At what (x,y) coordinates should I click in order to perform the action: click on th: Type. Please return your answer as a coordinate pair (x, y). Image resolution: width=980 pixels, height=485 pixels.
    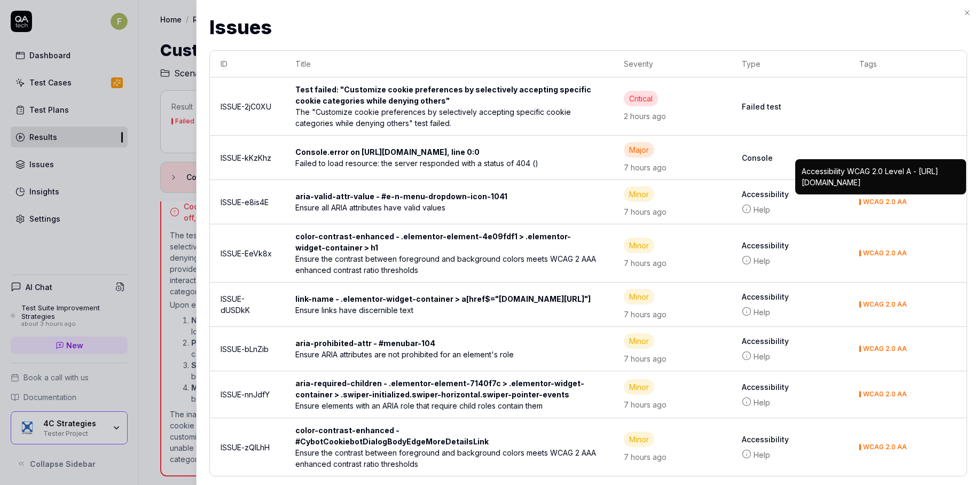
    Looking at the image, I should click on (790, 64).